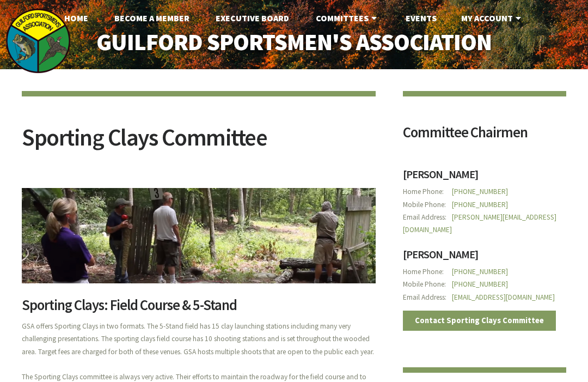  What do you see at coordinates (199, 309) in the screenshot?
I see `h2: Sporting Clays: Field Course & 5-Stand` at bounding box center [199, 309].